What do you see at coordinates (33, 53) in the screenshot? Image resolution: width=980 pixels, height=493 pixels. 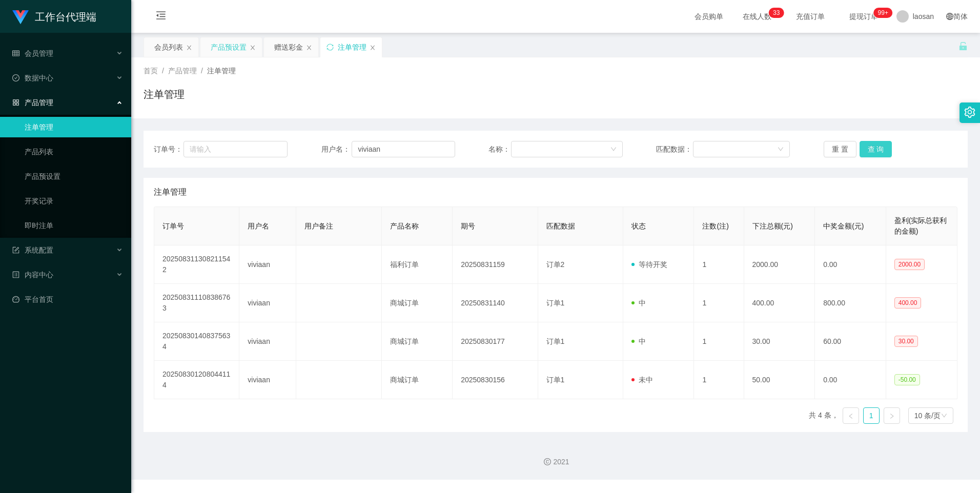 I see `span: 会员管理` at bounding box center [33, 53].